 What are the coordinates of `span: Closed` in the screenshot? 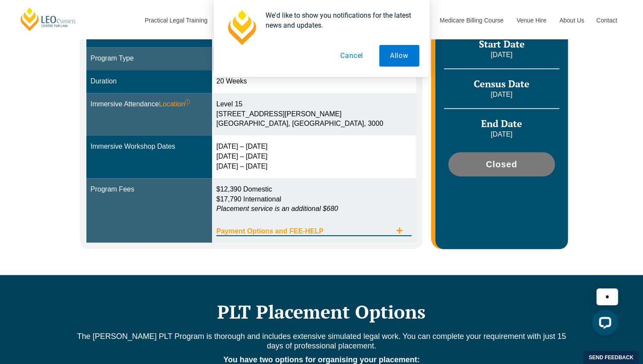 It's located at (502, 164).